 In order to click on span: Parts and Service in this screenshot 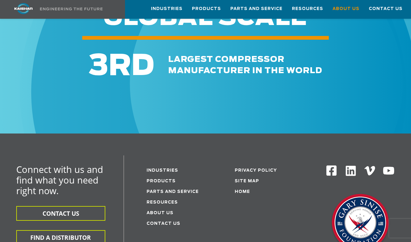, I will do `click(256, 9)`.